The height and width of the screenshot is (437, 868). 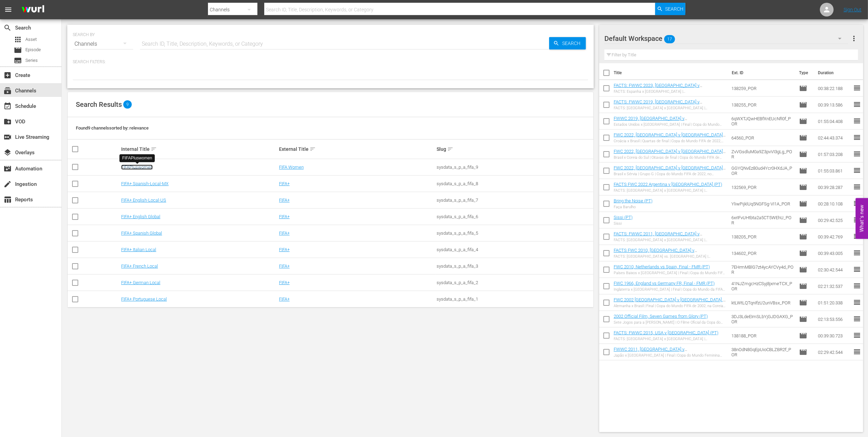 What do you see at coordinates (834, 220) in the screenshot?
I see `td: 00:29:42.525` at bounding box center [834, 220].